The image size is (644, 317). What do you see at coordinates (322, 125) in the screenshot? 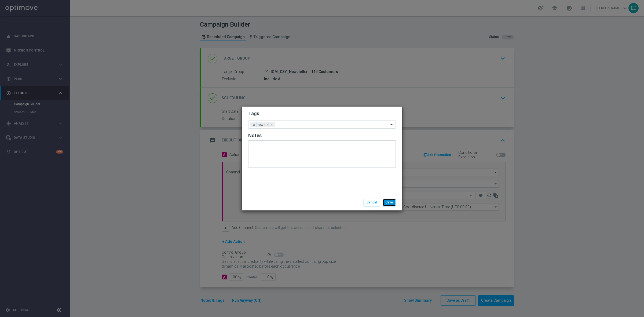
I see `ng-select: newsletter` at bounding box center [322, 125].